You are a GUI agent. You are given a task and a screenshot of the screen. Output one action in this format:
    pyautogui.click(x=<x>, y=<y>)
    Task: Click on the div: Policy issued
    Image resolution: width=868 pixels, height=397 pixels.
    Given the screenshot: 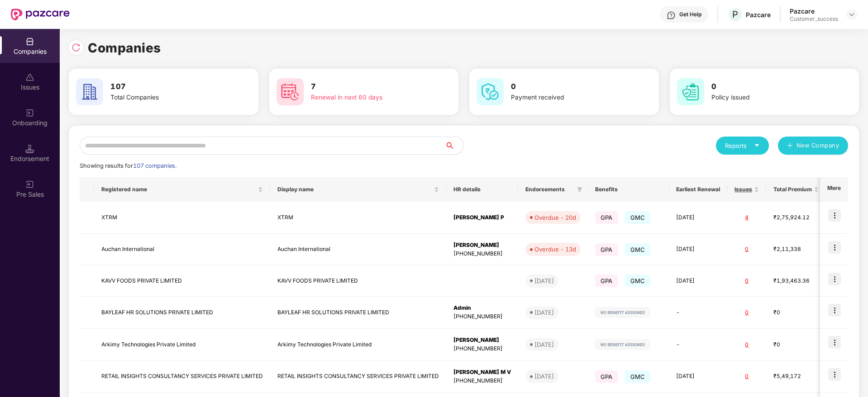 What is the action you would take?
    pyautogui.click(x=768, y=98)
    